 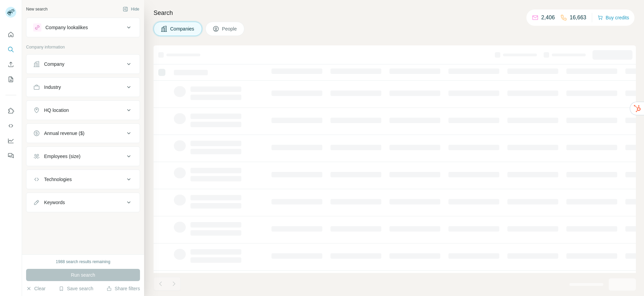 I want to click on div: Keywords, so click(x=54, y=202).